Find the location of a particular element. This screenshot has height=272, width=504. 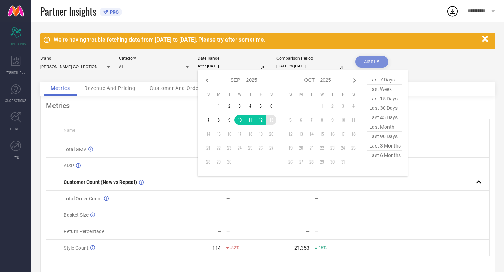

span: Metrics is located at coordinates (60, 88).